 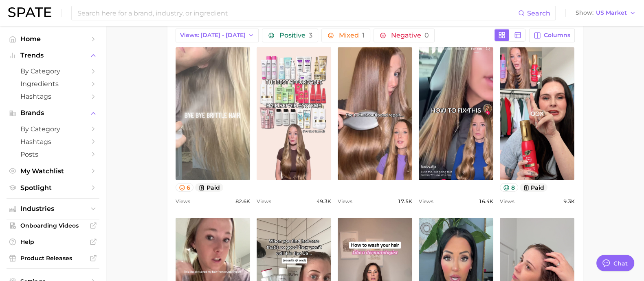 I want to click on a: Spotlight, so click(x=53, y=187).